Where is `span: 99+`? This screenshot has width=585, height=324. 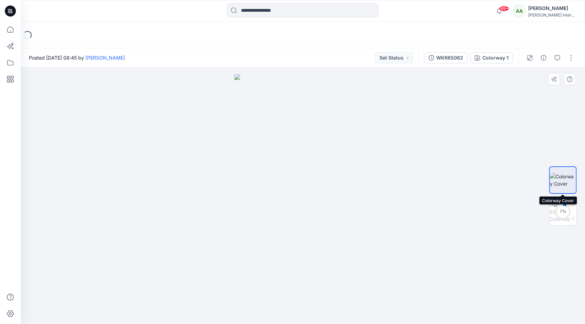
span: 99+ is located at coordinates (504, 9).